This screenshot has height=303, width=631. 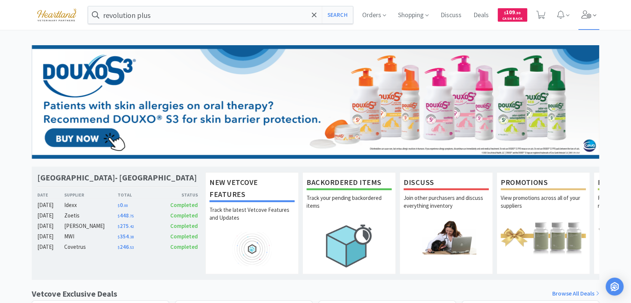 I want to click on div: Idexx, so click(x=91, y=205).